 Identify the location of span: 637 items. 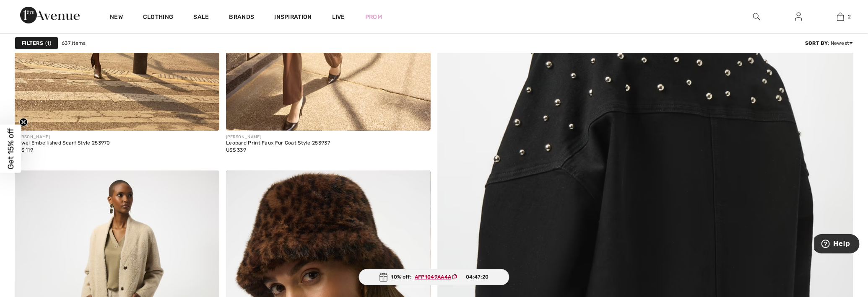
(74, 43).